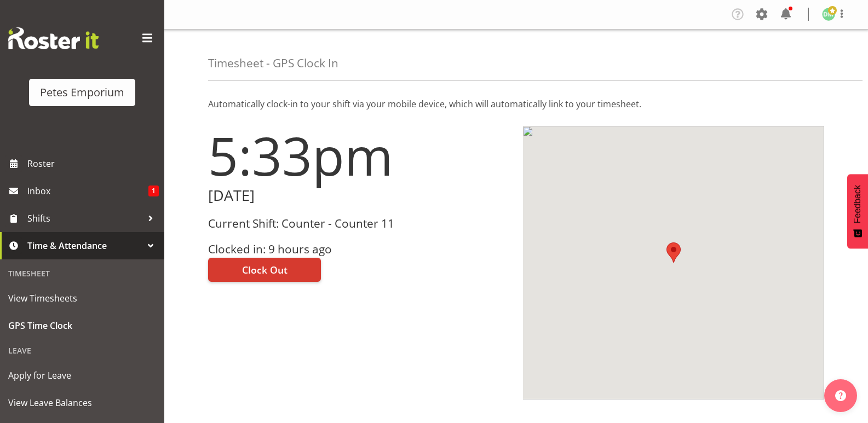 The width and height of the screenshot is (868, 423). Describe the element at coordinates (85, 246) in the screenshot. I see `span: Time & Attendance` at that location.